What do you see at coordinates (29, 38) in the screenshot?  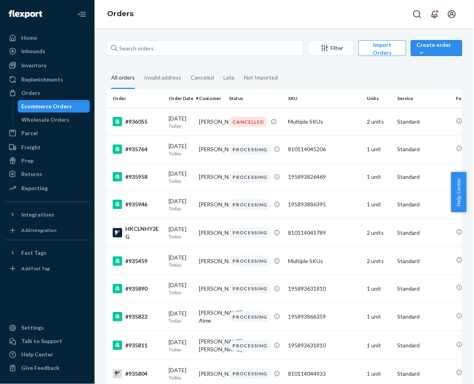 I see `div: Home` at bounding box center [29, 38].